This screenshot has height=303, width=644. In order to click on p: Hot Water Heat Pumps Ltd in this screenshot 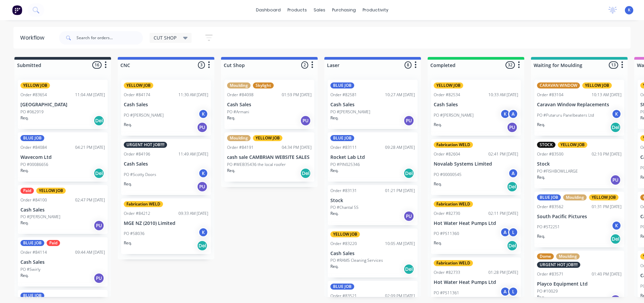, I will do `click(476, 223)`.